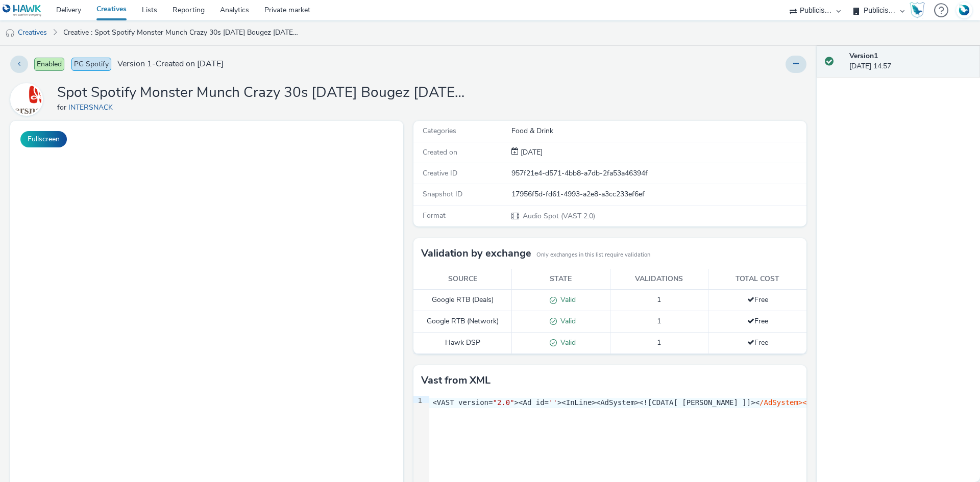  What do you see at coordinates (63, 107) in the screenshot?
I see `span: for` at bounding box center [63, 107].